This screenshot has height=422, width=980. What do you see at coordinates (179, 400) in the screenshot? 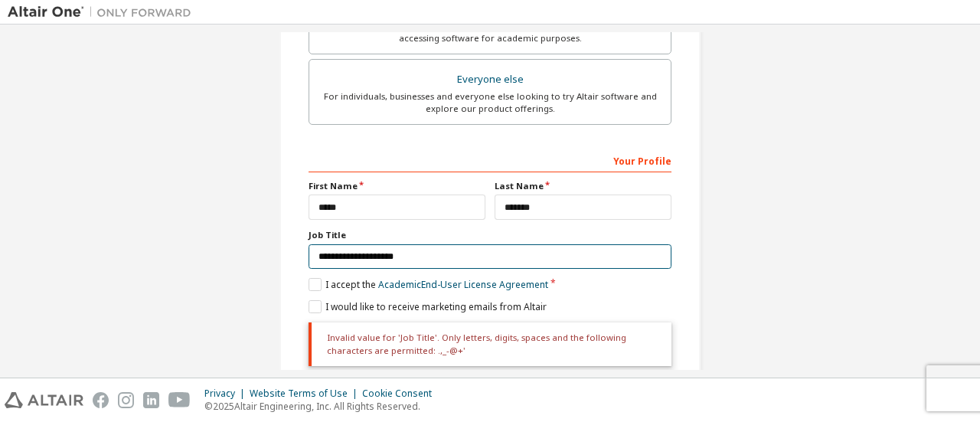
I see `img: youtube.svg` at bounding box center [179, 400].